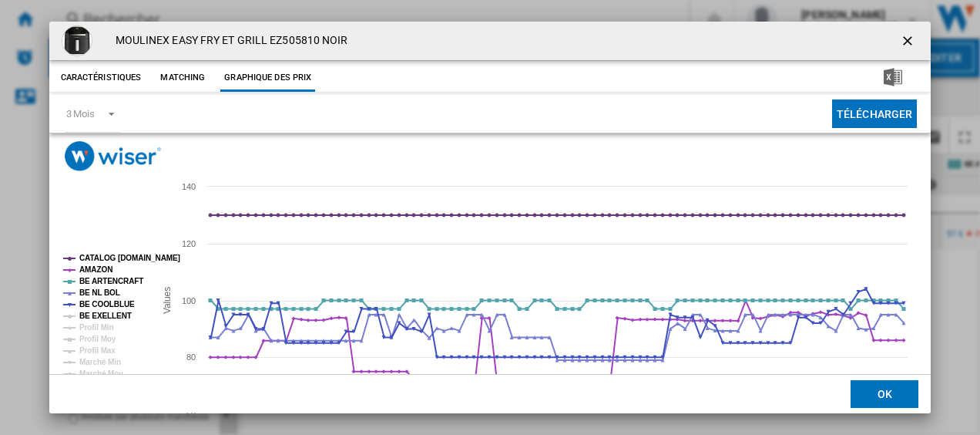 Image resolution: width=980 pixels, height=435 pixels. I want to click on h4: MOULINEX EASY FRY ET GRILL EZ505810 NOIR, so click(228, 41).